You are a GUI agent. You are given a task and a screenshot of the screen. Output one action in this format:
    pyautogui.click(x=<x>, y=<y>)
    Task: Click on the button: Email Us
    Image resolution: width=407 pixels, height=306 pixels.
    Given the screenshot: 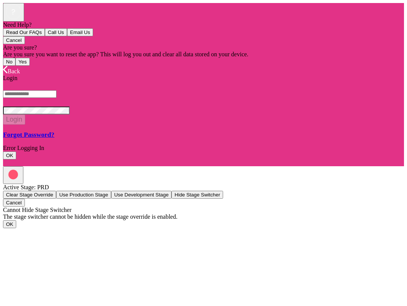 What is the action you would take?
    pyautogui.click(x=80, y=32)
    